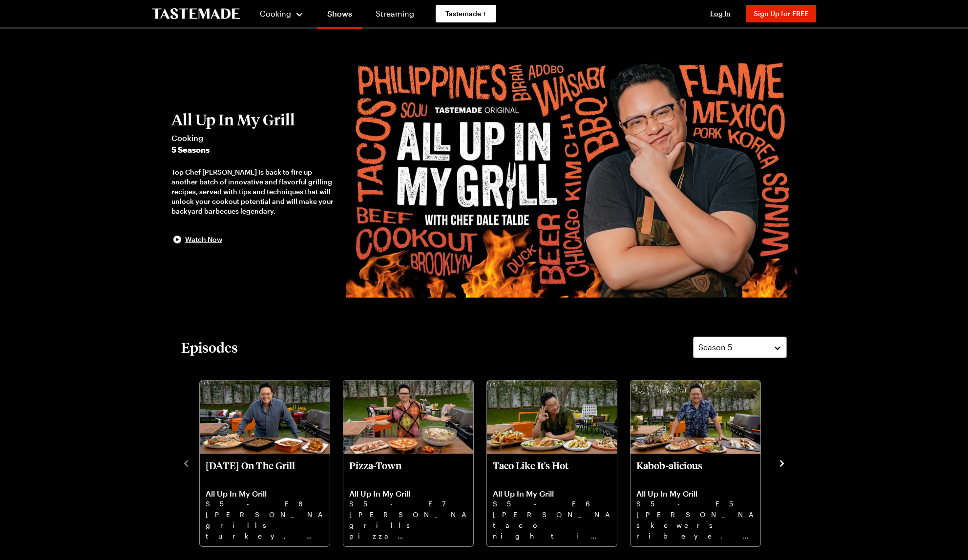  What do you see at coordinates (265, 464) in the screenshot?
I see `div: Thanksgiving On The Grill` at bounding box center [265, 464].